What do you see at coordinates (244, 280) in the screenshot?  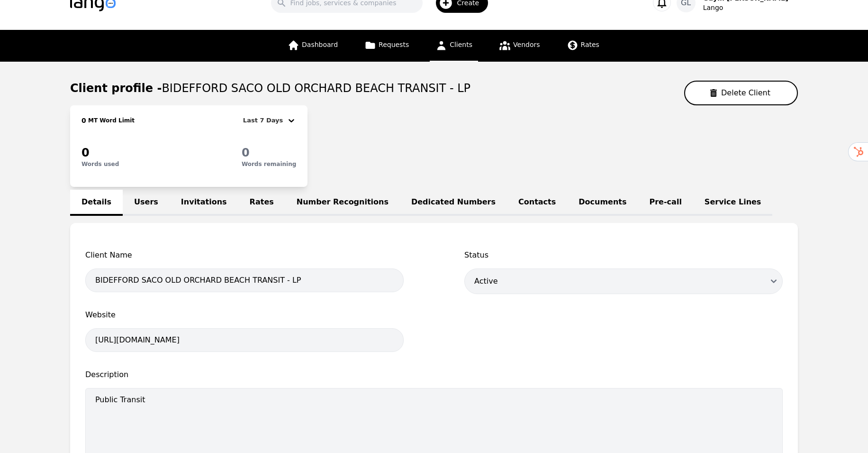 I see `input: Client name` at bounding box center [244, 280].